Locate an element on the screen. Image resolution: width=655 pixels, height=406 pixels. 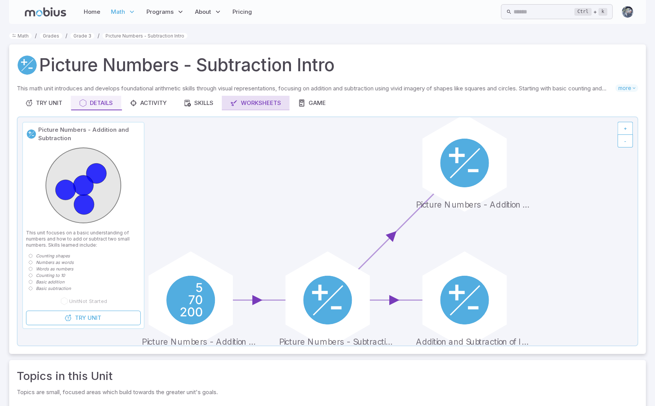
p: Basic addition is located at coordinates (50, 282).